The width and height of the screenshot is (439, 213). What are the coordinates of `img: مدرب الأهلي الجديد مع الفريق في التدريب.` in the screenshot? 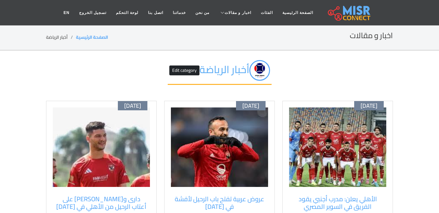 It's located at (338, 147).